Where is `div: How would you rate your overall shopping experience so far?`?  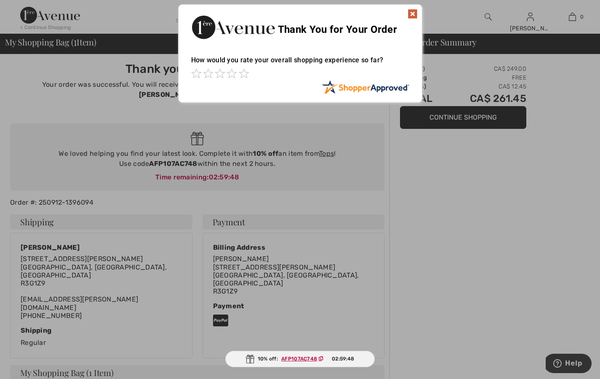 div: How would you rate your overall shopping experience so far? is located at coordinates (300, 64).